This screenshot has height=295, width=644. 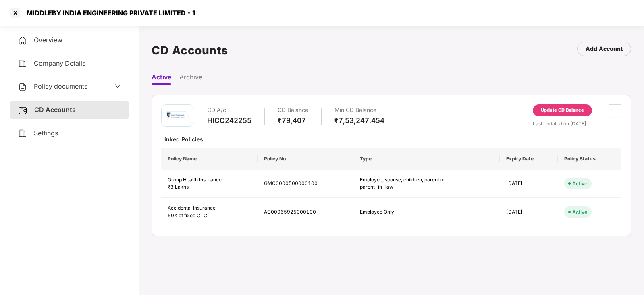 I want to click on img: rsi.png, so click(x=178, y=115).